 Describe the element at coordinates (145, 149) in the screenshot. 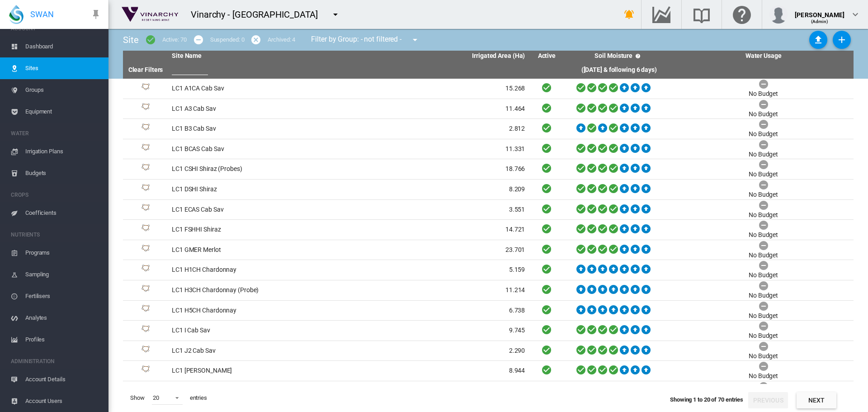

I see `div: Site Id: 13000` at that location.